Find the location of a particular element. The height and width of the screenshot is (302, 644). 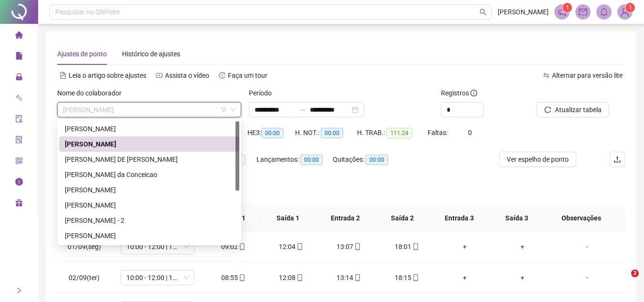

div: Caline Santos da Conceicao is located at coordinates (149, 174).